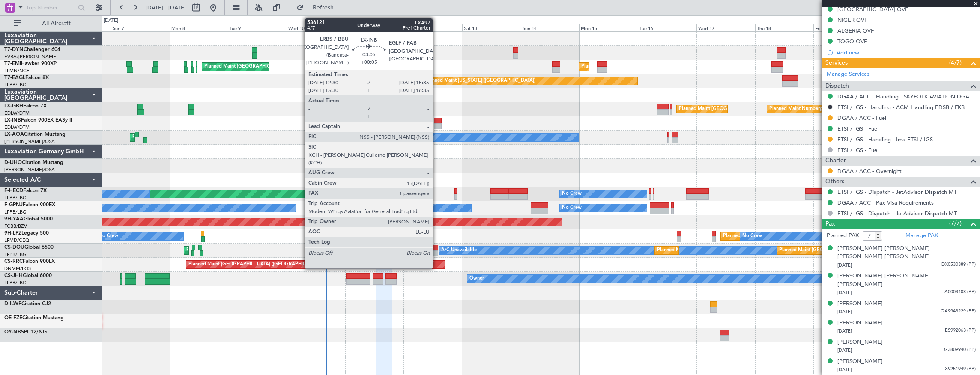 The height and width of the screenshot is (375, 980). I want to click on div: Mon 8, so click(199, 27).